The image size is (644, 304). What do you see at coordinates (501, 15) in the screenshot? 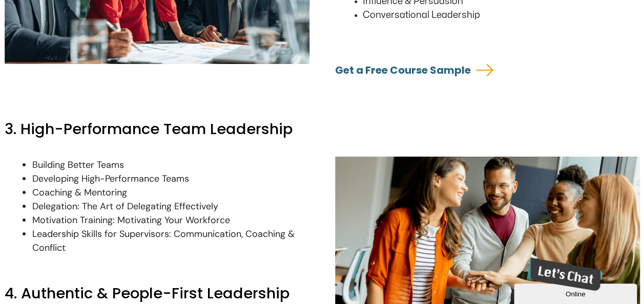
I see `li: Conversational Leadership` at bounding box center [501, 15].